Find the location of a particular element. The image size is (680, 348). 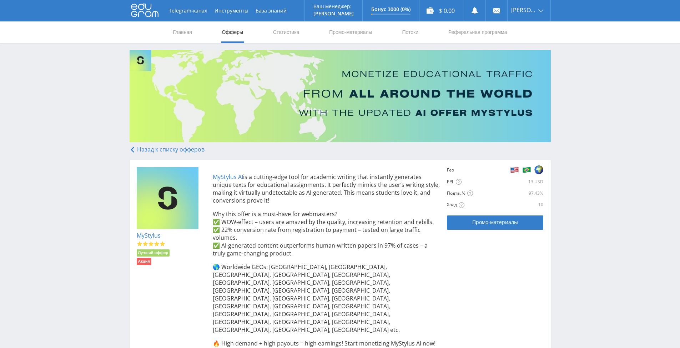

img: Banner is located at coordinates (340, 96).